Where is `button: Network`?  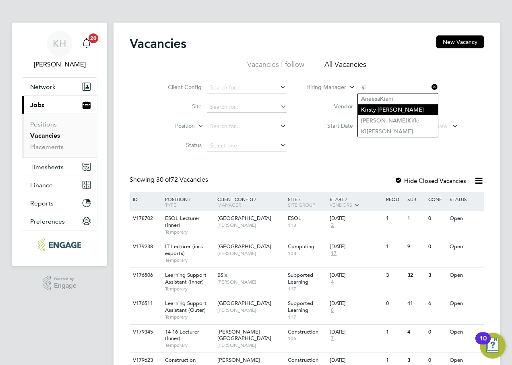 button: Network is located at coordinates (60, 87).